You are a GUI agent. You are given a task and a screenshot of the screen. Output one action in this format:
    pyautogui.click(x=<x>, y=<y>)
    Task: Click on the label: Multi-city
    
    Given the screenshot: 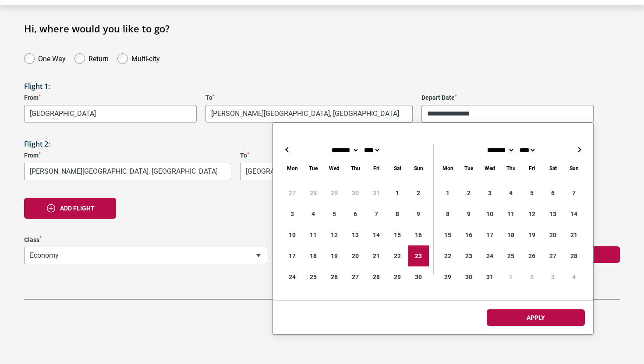 What is the action you would take?
    pyautogui.click(x=145, y=58)
    